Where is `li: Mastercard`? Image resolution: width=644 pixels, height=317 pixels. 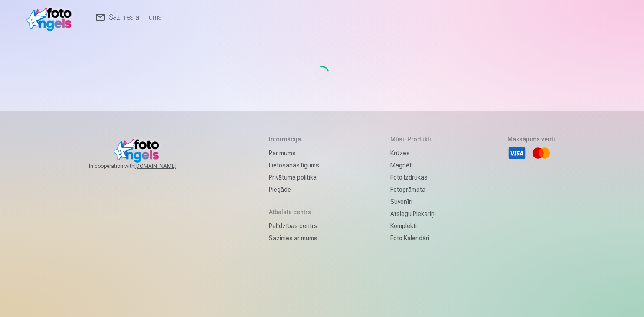
li: Mastercard is located at coordinates (541, 153).